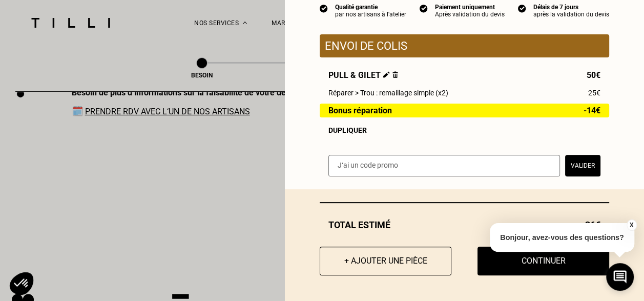 This screenshot has height=301, width=644. What do you see at coordinates (562, 238) in the screenshot?
I see `p: Bonjour, avez-vous des questions?` at bounding box center [562, 238].